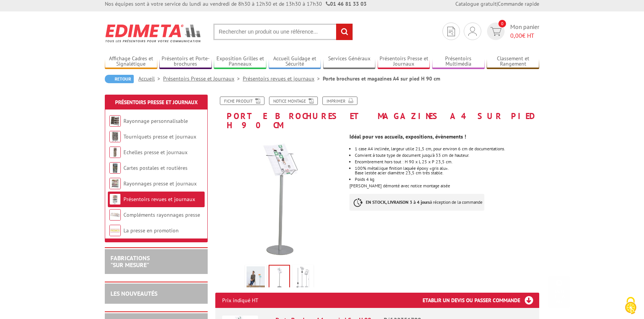  Describe the element at coordinates (447, 155) in the screenshot. I see `li: Convient à toute type de document jusqu’à 33 cm de hauteur.` at that location.